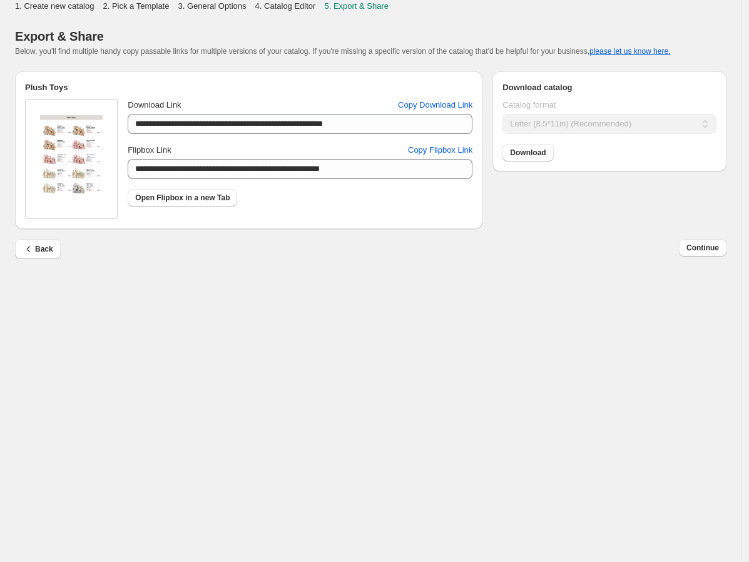  What do you see at coordinates (702, 248) in the screenshot?
I see `button: Continue` at bounding box center [702, 248].